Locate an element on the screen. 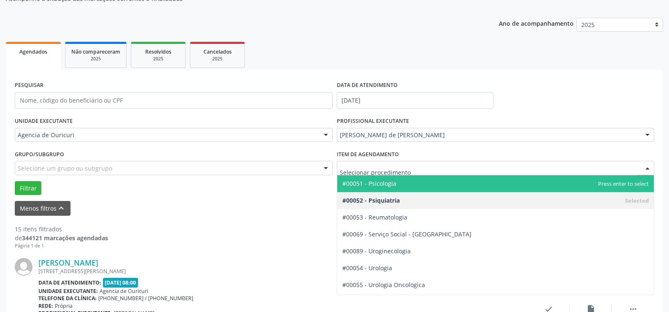 Image resolution: width=669 pixels, height=312 pixels. span: #00089 - Uroginecologia is located at coordinates (376, 251).